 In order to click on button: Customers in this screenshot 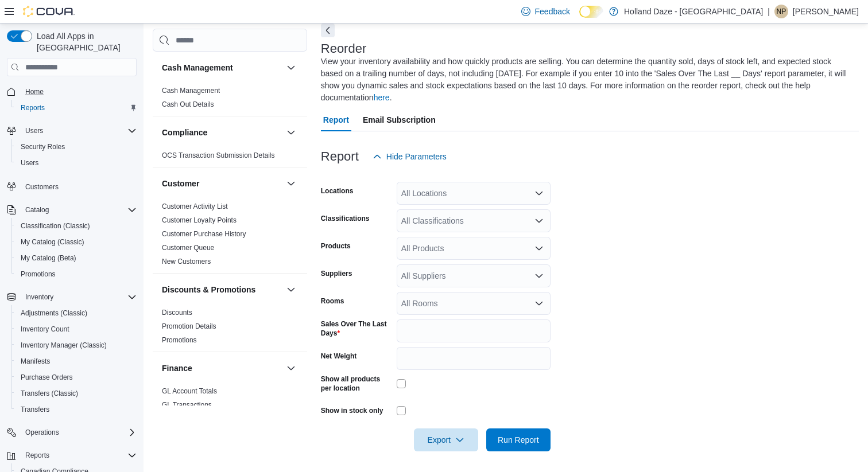, I will do `click(72, 186)`.